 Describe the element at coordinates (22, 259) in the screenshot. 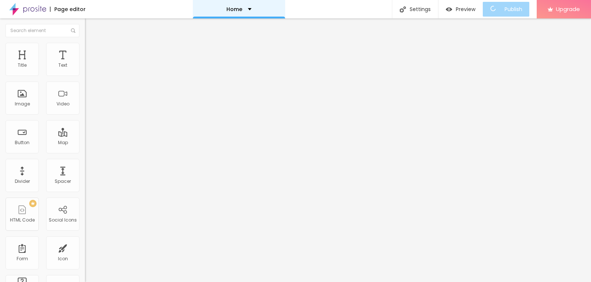

I see `div: Form` at that location.